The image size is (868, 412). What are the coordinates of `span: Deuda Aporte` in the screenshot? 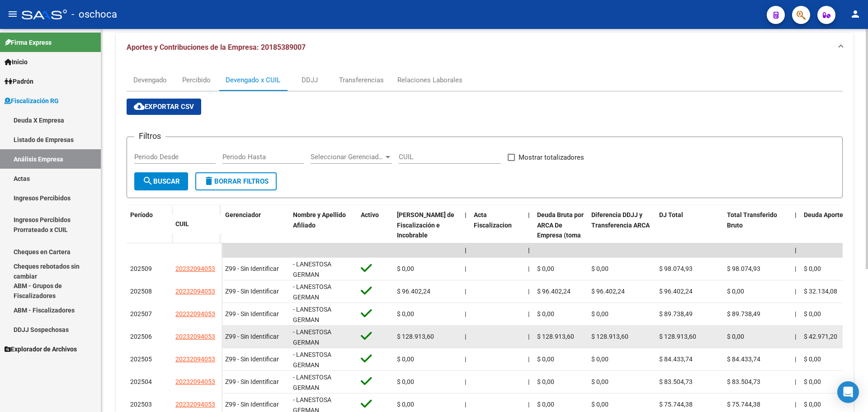 It's located at (823, 215).